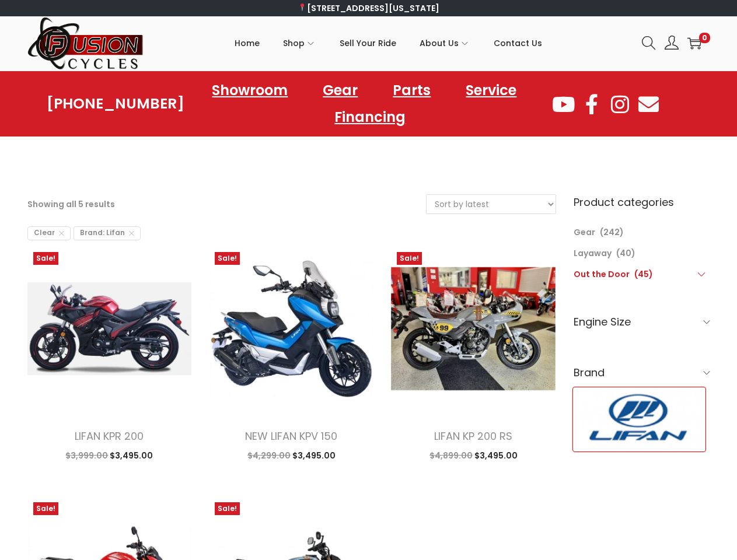  Describe the element at coordinates (490, 204) in the screenshot. I see `select: Shop order` at that location.